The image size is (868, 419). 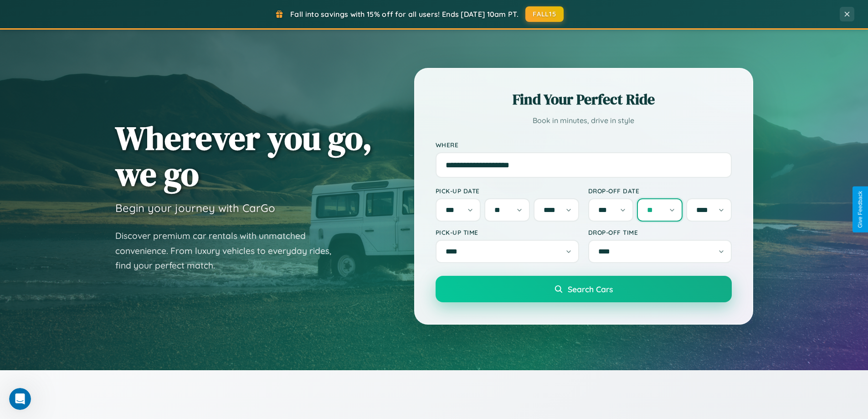 What do you see at coordinates (507, 232) in the screenshot?
I see `label: Pick-up Time` at bounding box center [507, 232].